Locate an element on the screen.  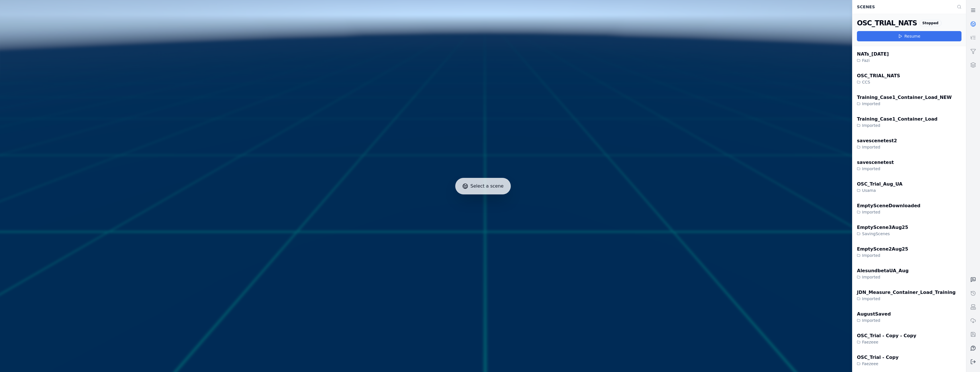
div: Fazi is located at coordinates (873, 61).